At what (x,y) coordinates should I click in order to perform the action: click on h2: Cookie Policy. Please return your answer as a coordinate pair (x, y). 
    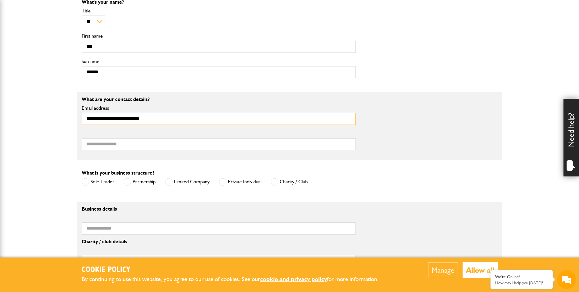
    Looking at the image, I should click on (235, 270).